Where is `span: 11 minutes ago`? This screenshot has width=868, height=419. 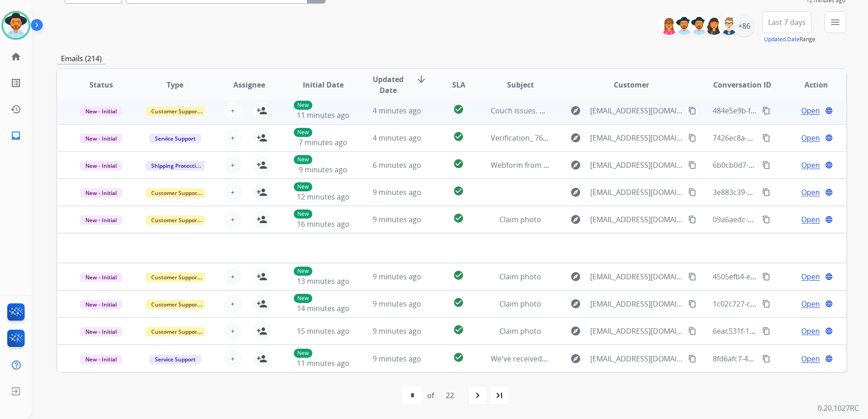
span: 11 minutes ago is located at coordinates (323, 115).